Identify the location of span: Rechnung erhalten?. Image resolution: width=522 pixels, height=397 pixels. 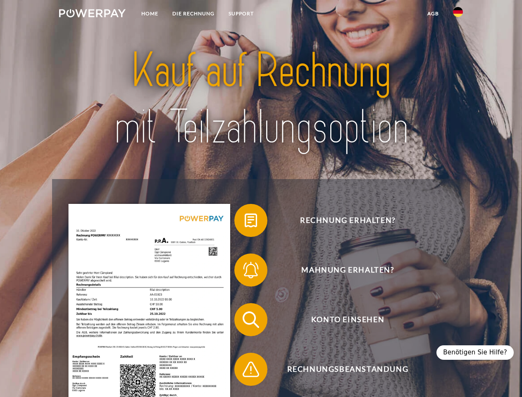
(348, 220).